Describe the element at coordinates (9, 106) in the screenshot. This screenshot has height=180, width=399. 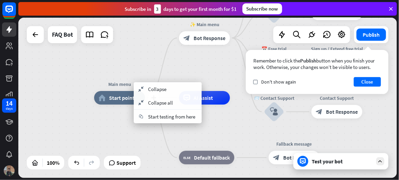
I see `a: 14 days` at that location.